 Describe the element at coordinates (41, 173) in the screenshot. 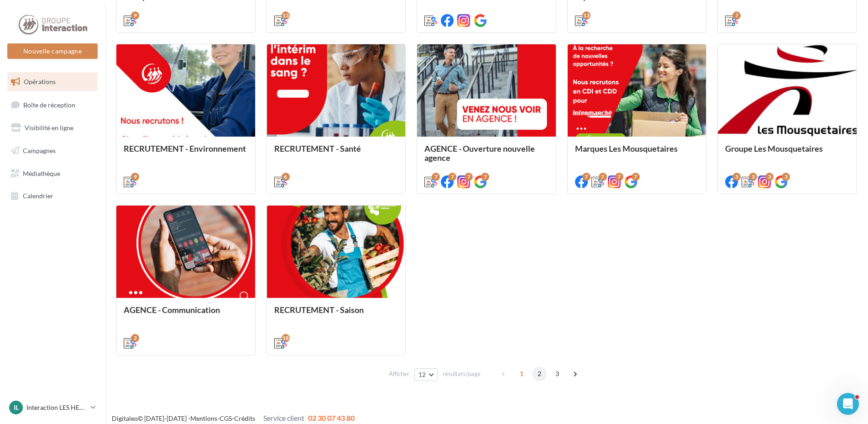

I see `span: Médiathèque` at that location.